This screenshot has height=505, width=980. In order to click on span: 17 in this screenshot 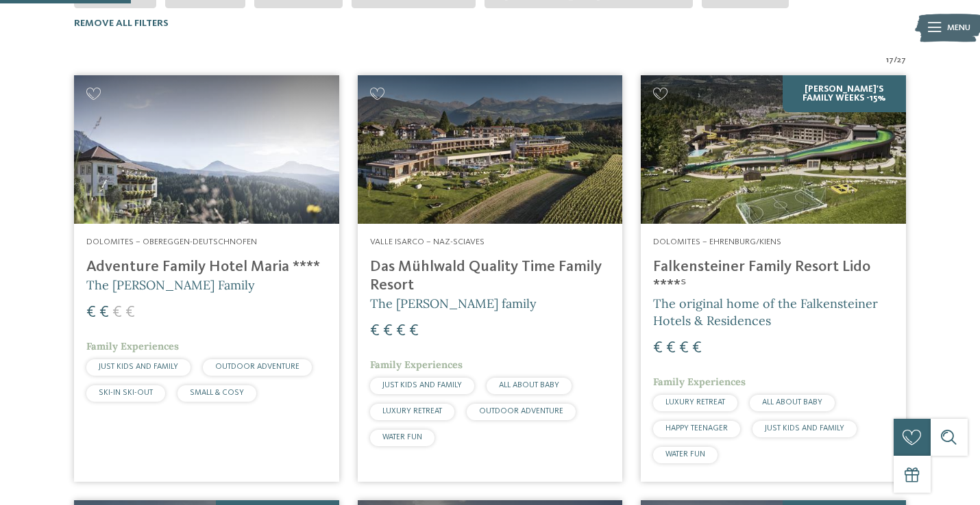, I will do `click(889, 60)`.